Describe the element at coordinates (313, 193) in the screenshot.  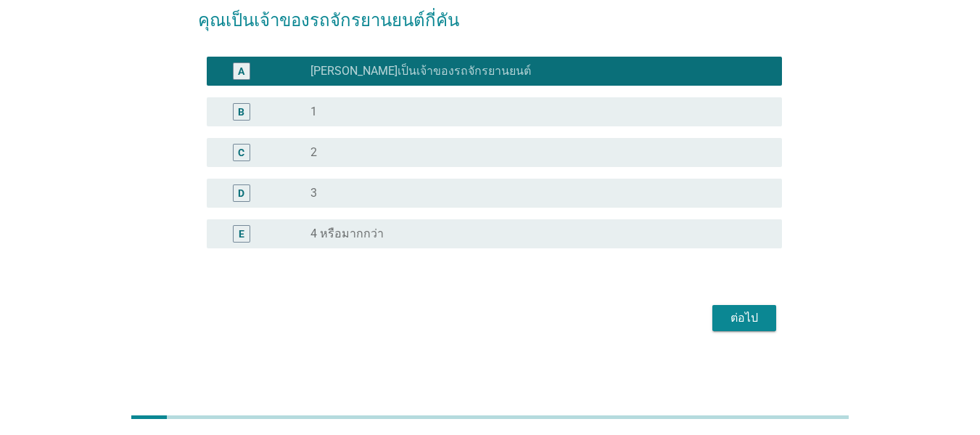
I see `label: 3` at that location.